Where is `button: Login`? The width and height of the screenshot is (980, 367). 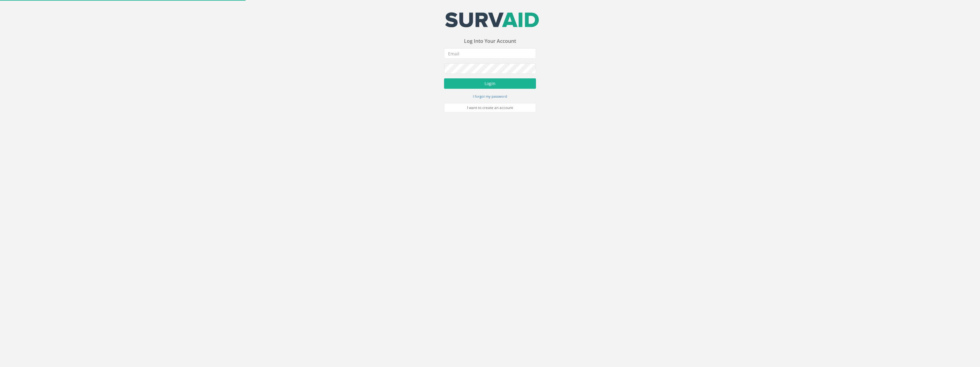 button: Login is located at coordinates (490, 84).